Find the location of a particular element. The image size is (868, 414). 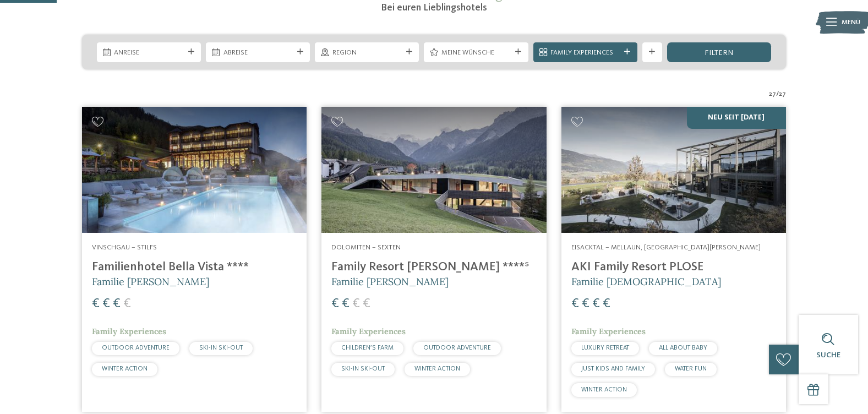

span: filtern is located at coordinates (719, 53).